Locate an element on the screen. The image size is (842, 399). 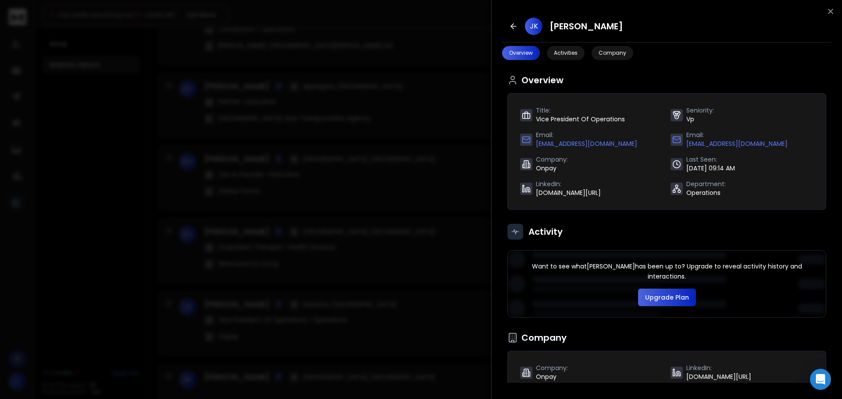
button: Upgrade Plan is located at coordinates (667, 298).